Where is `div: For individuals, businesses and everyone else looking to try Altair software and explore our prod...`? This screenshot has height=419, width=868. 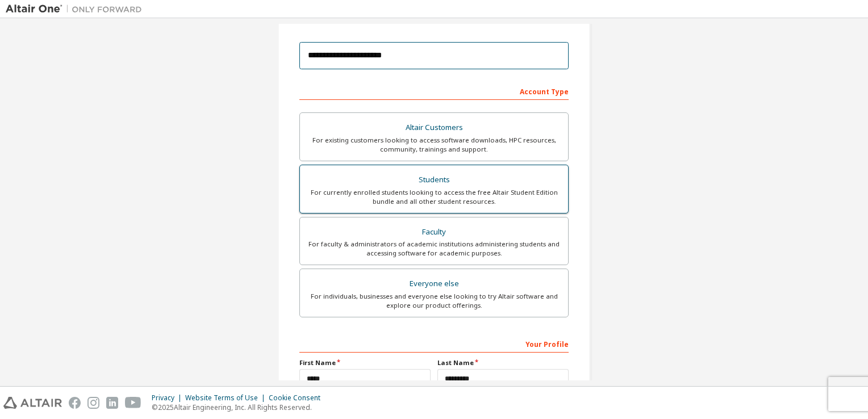
div: For individuals, businesses and everyone else looking to try Altair software and explore our prod... is located at coordinates (434, 301).